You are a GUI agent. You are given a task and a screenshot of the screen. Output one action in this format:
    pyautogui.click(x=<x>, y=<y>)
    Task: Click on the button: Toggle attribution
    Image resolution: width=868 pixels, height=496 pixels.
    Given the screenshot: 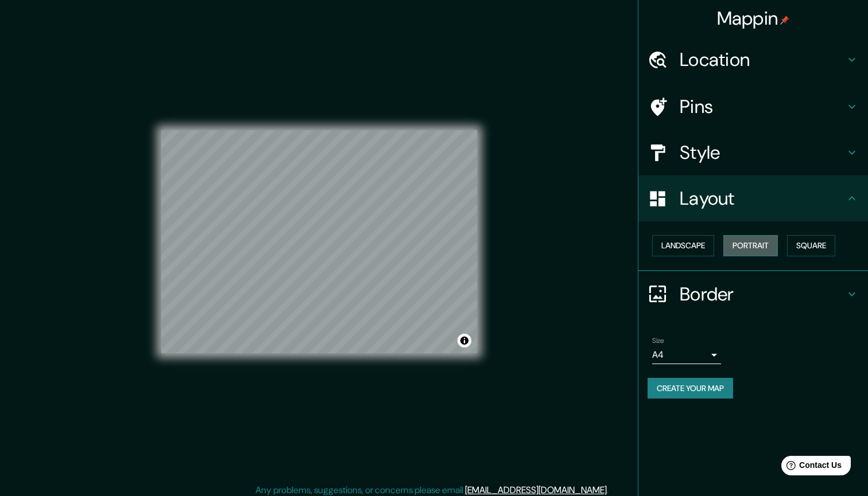 What is the action you would take?
    pyautogui.click(x=464, y=341)
    